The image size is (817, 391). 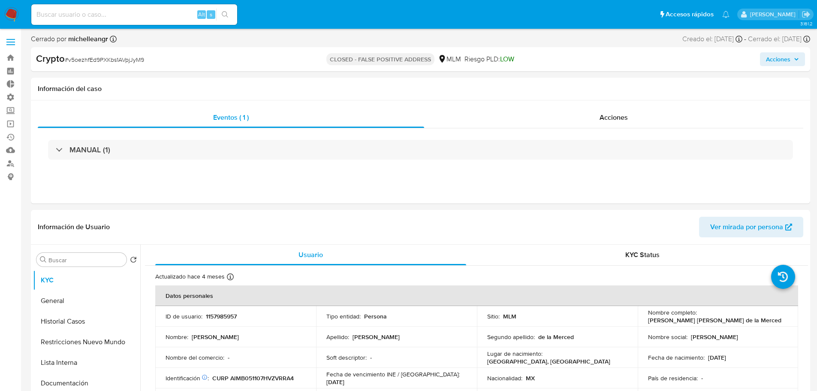 I want to click on p: Nombre :, so click(x=177, y=337).